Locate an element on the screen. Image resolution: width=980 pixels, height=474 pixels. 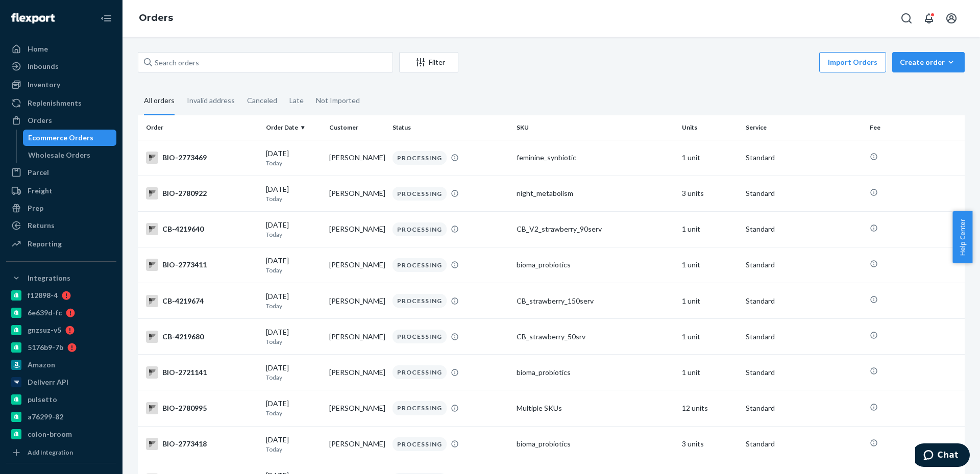
div: Integrations is located at coordinates (49, 278).